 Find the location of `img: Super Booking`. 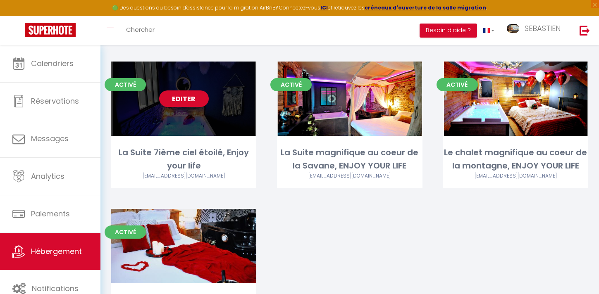

img: Super Booking is located at coordinates (50, 30).